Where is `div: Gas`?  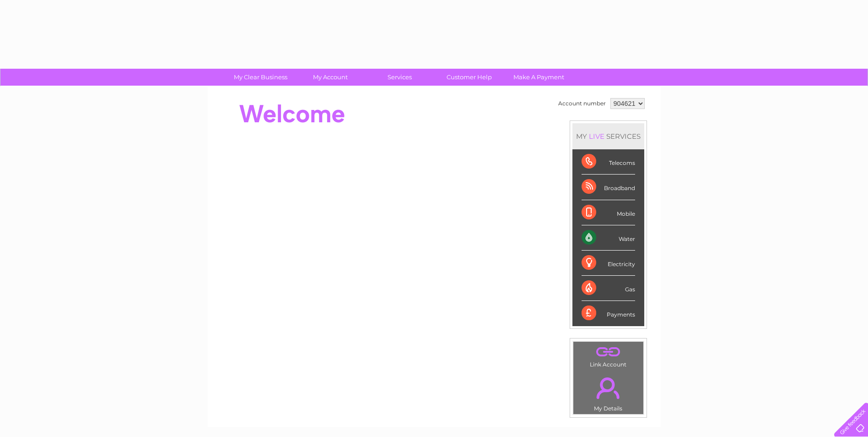 div: Gas is located at coordinates (608, 288).